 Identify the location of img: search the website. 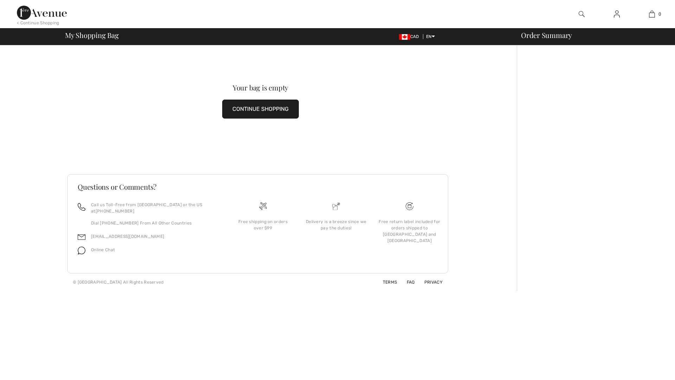
(581, 14).